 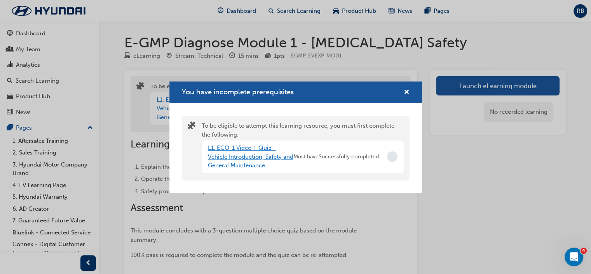 I want to click on span: You have incomplete prerequisites, so click(x=238, y=92).